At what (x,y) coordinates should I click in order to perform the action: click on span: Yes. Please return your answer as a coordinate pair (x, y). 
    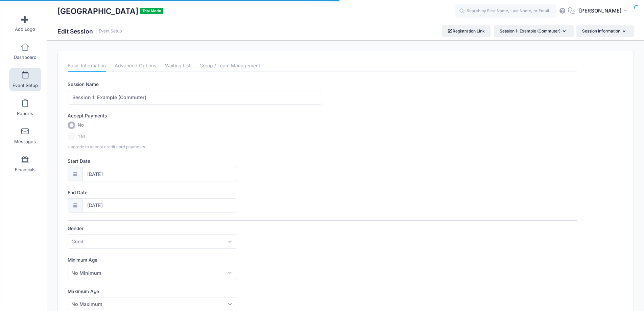
    Looking at the image, I should click on (81, 136).